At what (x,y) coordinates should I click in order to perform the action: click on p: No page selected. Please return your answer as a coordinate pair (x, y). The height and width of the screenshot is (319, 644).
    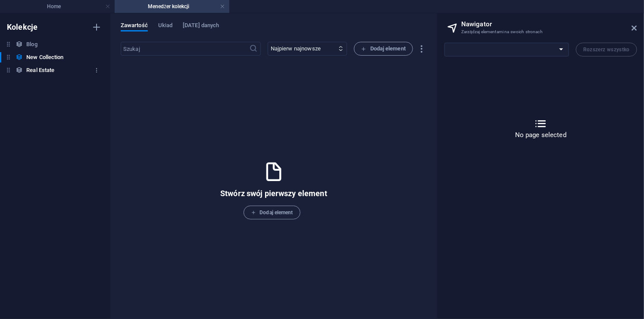
    Looking at the image, I should click on (540, 135).